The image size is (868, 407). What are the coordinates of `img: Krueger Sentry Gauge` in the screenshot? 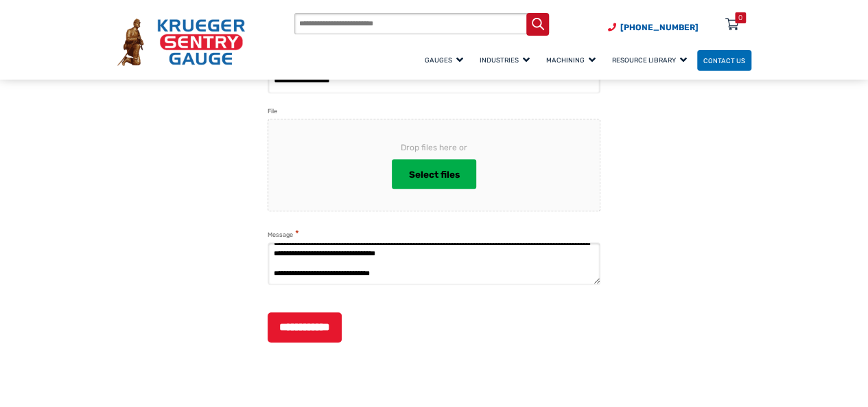 It's located at (181, 42).